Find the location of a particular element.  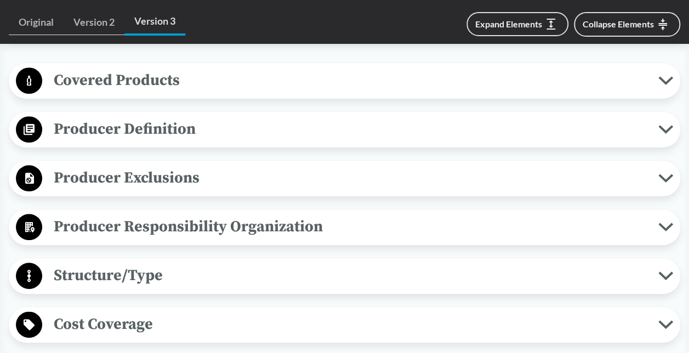

span: Producer Definition is located at coordinates (350, 129).